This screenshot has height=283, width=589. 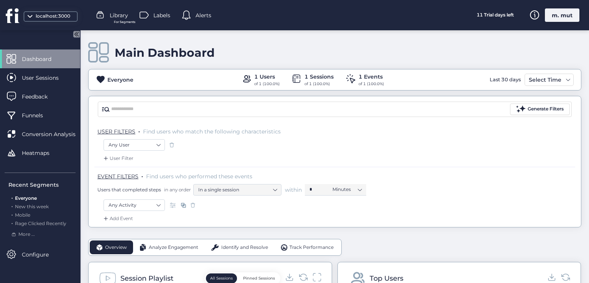 I want to click on div: User Filter, so click(x=118, y=158).